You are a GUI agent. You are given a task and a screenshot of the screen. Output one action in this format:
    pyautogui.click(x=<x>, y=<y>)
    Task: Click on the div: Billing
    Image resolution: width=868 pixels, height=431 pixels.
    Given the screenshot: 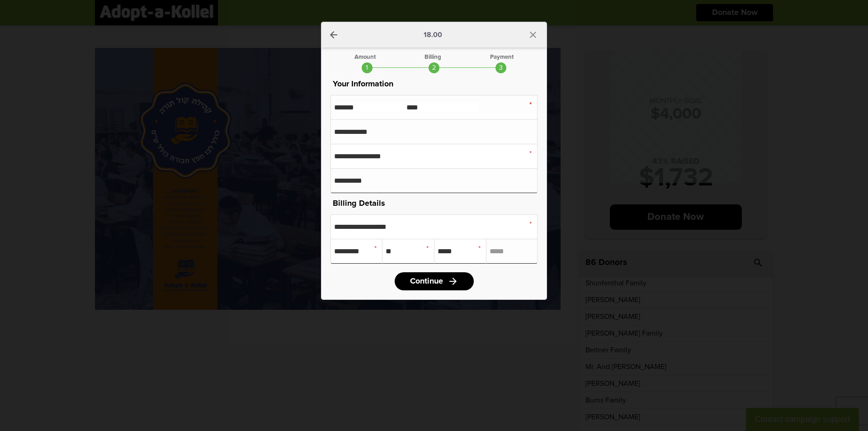 What is the action you would take?
    pyautogui.click(x=433, y=57)
    